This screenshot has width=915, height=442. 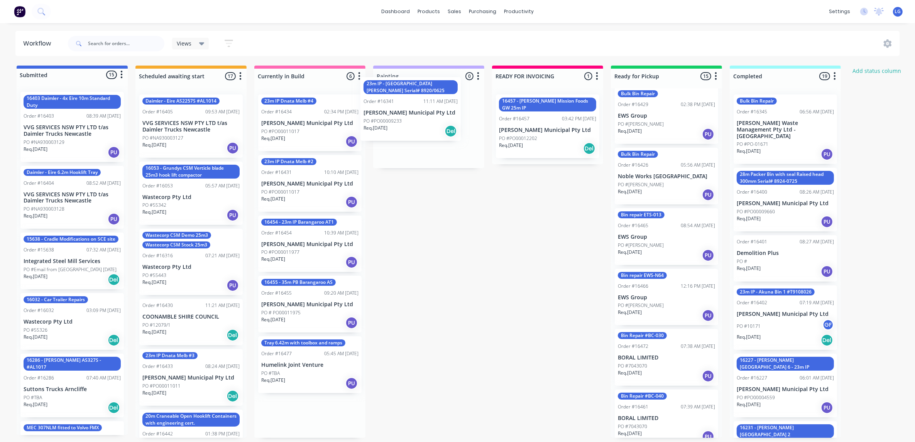 What do you see at coordinates (429, 12) in the screenshot?
I see `div: products` at bounding box center [429, 12].